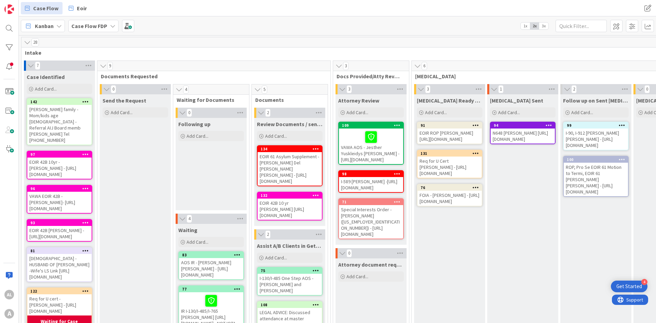 The height and width of the screenshot is (323, 656). I want to click on span: Docs Provided/Atty Review, so click(368, 76).